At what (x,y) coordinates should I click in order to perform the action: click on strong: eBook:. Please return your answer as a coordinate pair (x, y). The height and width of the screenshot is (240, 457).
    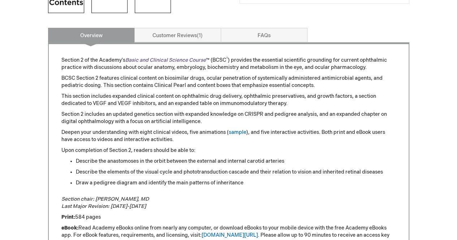
    Looking at the image, I should click on (70, 228).